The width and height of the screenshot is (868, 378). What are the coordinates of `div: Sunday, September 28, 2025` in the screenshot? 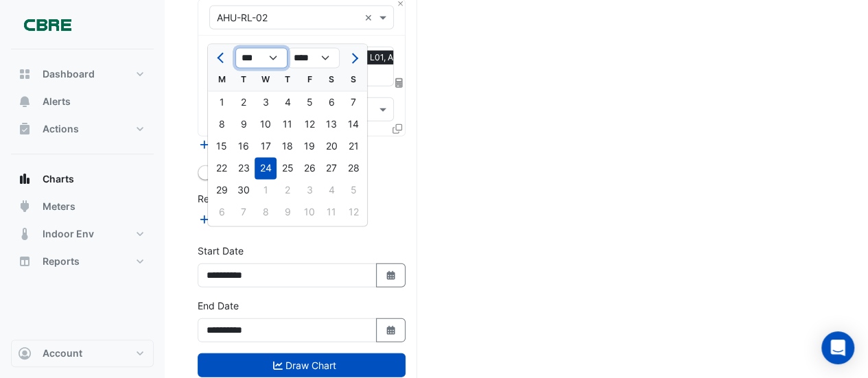 It's located at (354, 169).